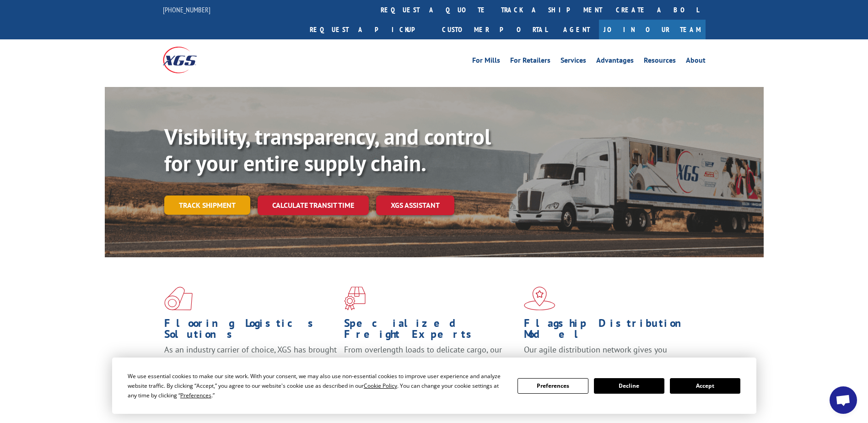 The width and height of the screenshot is (868, 423). I want to click on a: Request a pickup, so click(368, 30).